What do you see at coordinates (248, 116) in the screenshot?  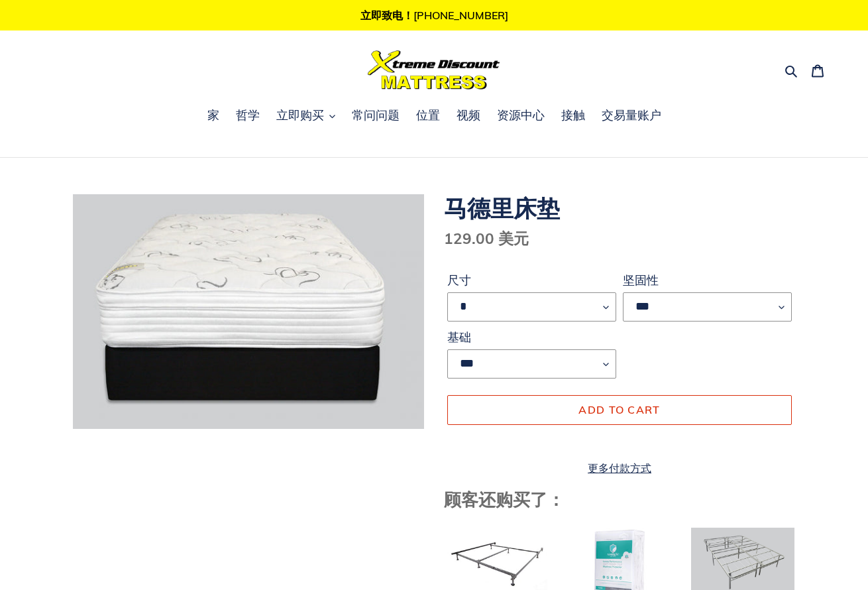 I see `a: 哲学` at bounding box center [248, 116].